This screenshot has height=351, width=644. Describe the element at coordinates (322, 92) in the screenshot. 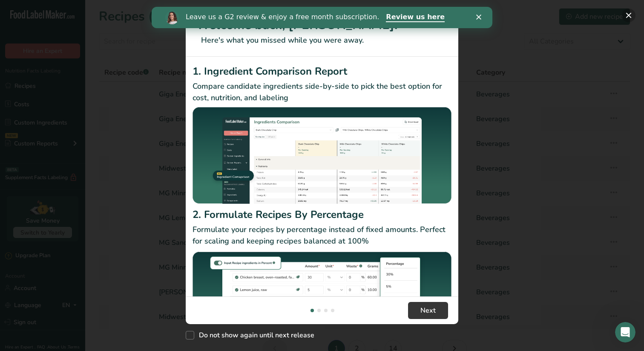

I see `p: Compare candidate ingredients side-by-side to pick the best option for cost, nutrition, and labeling` at that location.